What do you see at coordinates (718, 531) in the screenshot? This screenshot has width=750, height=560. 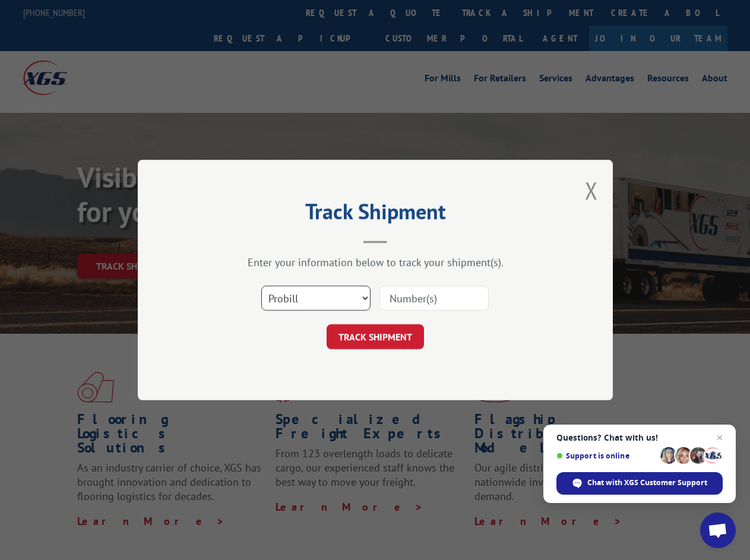 I see `div: Open chat` at bounding box center [718, 531].